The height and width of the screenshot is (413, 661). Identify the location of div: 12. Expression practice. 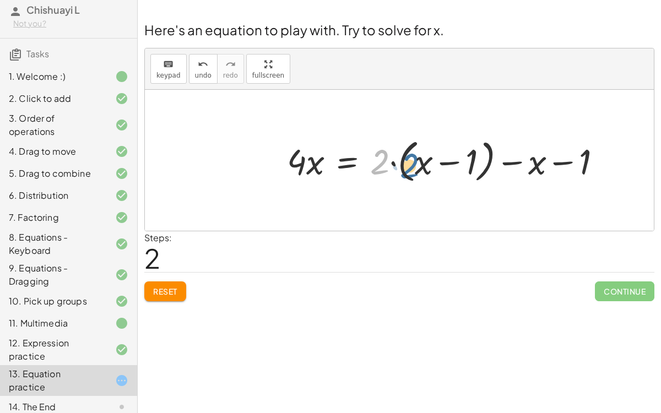
(53, 350).